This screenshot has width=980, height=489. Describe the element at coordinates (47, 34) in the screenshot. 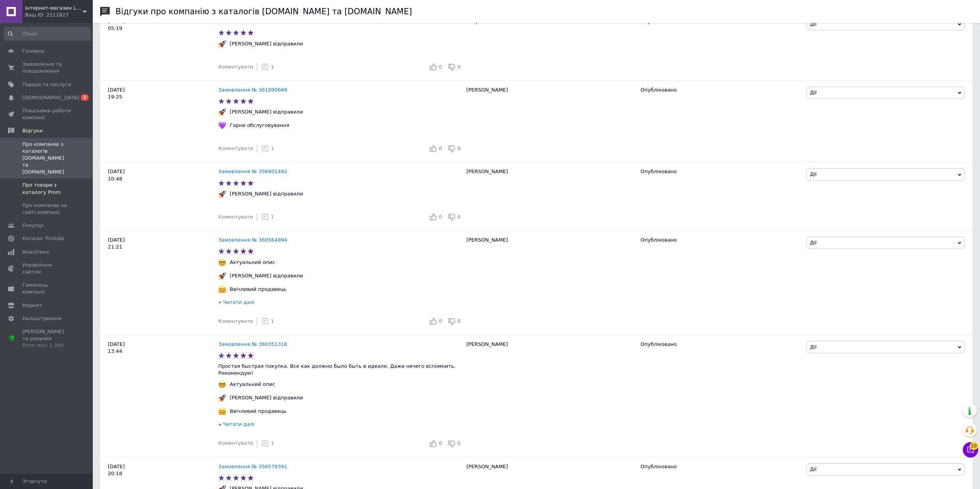

I see `input: Пошук` at that location.